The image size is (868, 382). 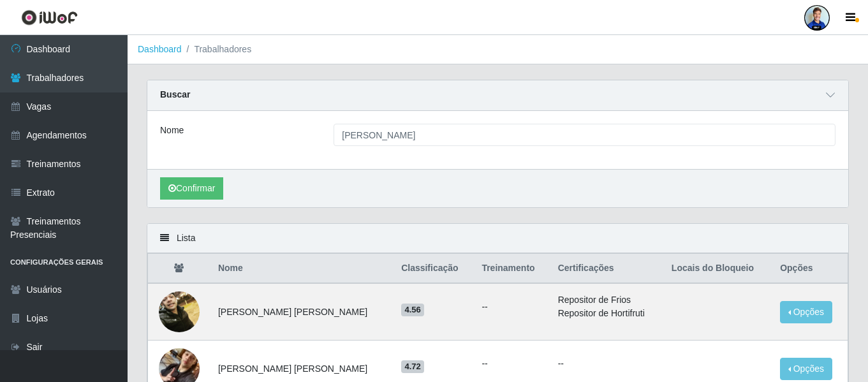 I want to click on span: 4.56, so click(x=413, y=310).